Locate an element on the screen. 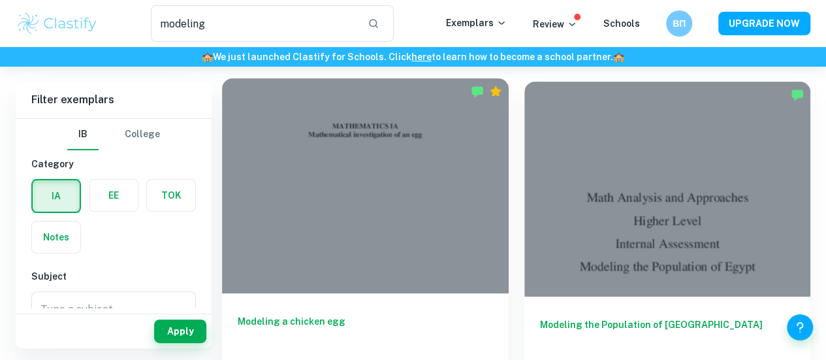 The image size is (826, 360). h6: Filter exemplars is located at coordinates (114, 100).